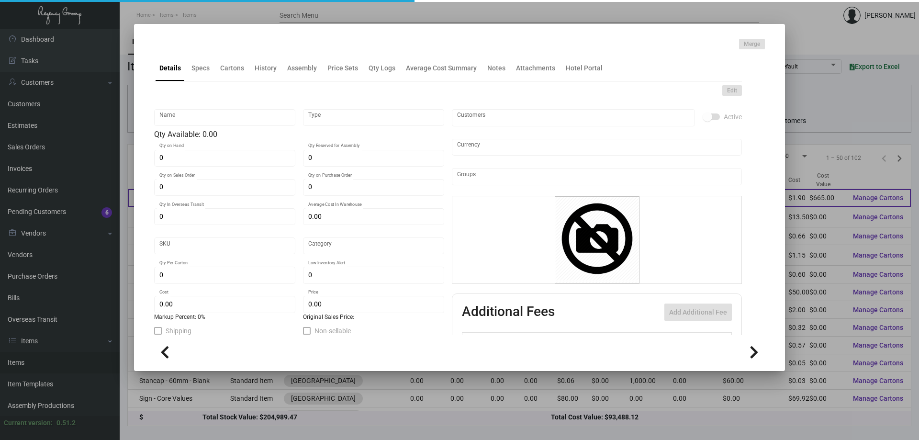  I want to click on th: Price, so click(658, 341).